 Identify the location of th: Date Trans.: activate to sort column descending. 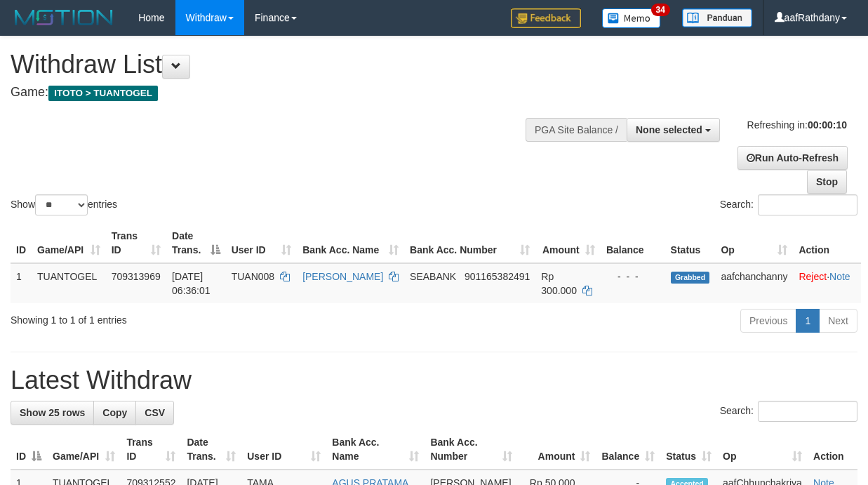
(196, 243).